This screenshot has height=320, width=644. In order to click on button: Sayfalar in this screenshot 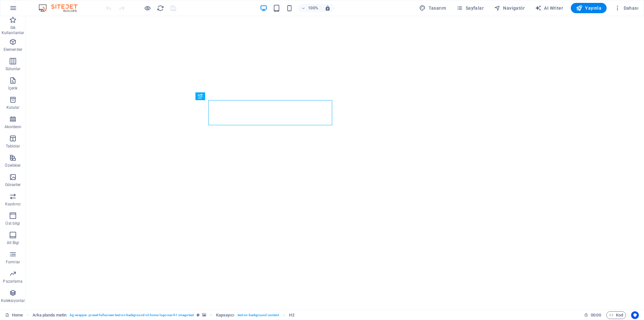, I will do `click(470, 8)`.